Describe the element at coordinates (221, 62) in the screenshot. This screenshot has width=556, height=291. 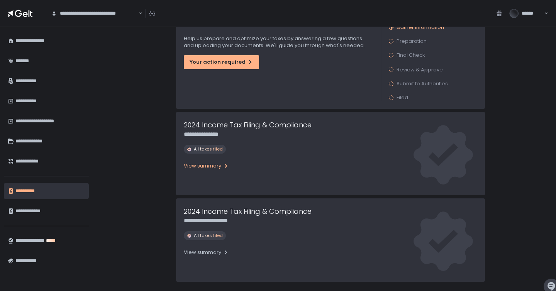
I see `button: Your action required` at that location.